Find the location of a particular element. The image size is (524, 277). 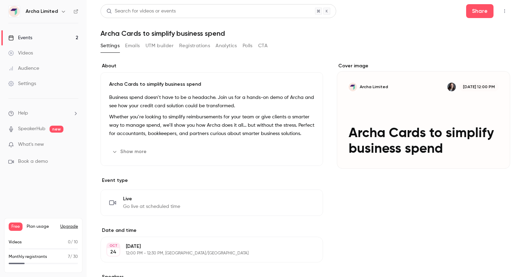

button: Polls is located at coordinates (248, 46).